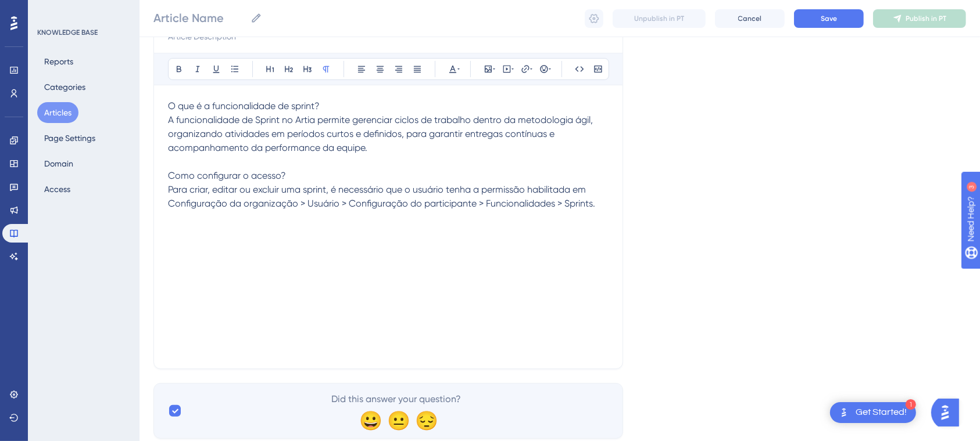 The height and width of the screenshot is (441, 980). What do you see at coordinates (920, 18) in the screenshot?
I see `button: Publish in PT` at bounding box center [920, 18].